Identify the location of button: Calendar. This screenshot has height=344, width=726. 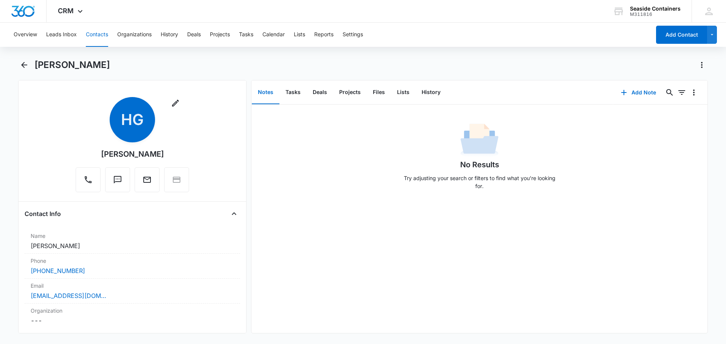
(273, 35).